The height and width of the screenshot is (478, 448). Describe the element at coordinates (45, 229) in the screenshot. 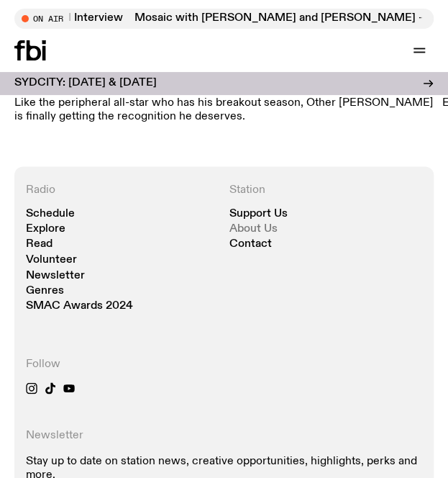

I see `a: Explore` at that location.